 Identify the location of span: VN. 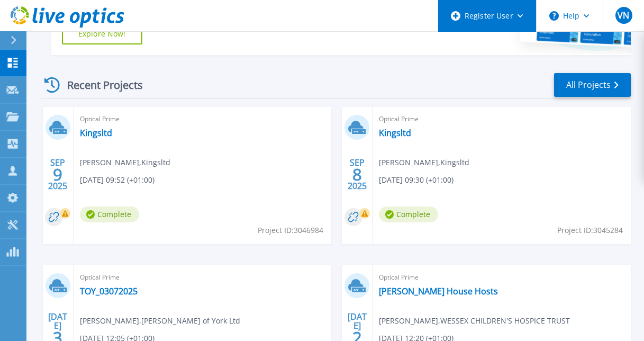
(624, 15).